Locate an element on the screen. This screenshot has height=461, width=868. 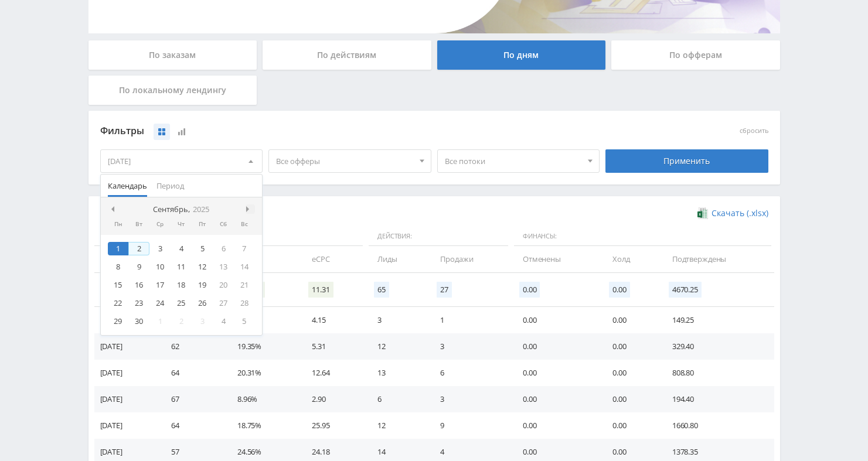
div: 9 is located at coordinates (139, 267).